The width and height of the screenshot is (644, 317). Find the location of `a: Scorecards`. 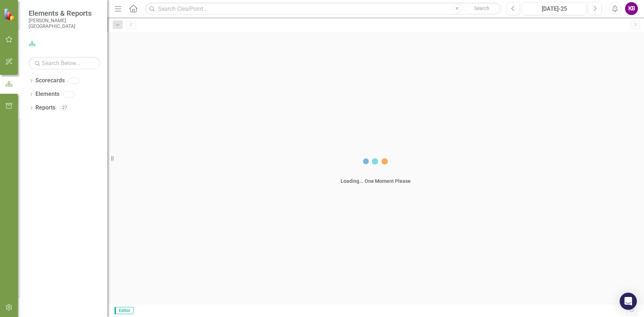

a: Scorecards is located at coordinates (50, 80).